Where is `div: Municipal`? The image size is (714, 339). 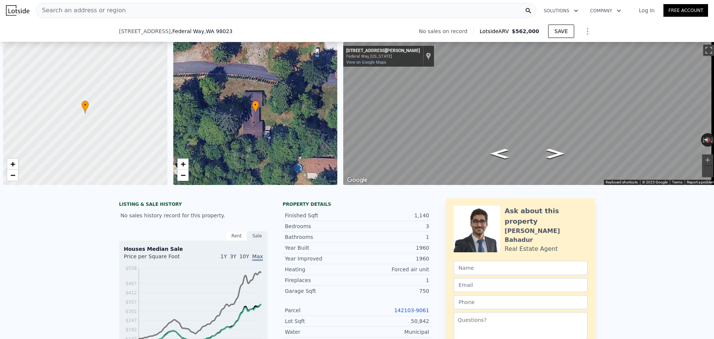
div: Municipal is located at coordinates (393, 331).